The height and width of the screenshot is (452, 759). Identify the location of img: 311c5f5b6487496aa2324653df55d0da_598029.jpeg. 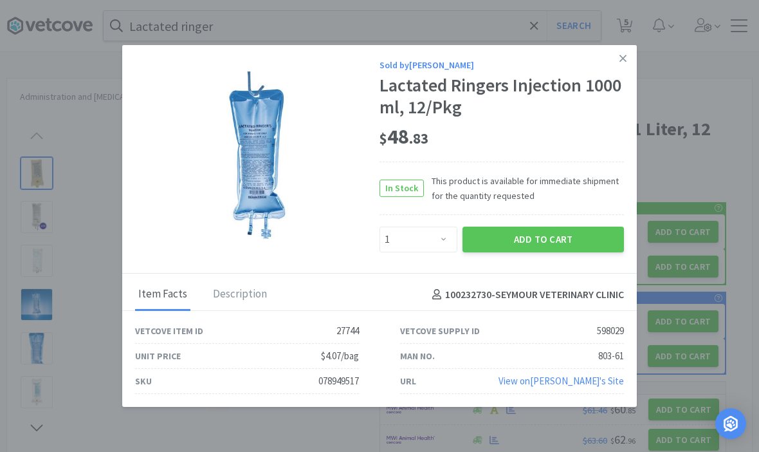
(257, 155).